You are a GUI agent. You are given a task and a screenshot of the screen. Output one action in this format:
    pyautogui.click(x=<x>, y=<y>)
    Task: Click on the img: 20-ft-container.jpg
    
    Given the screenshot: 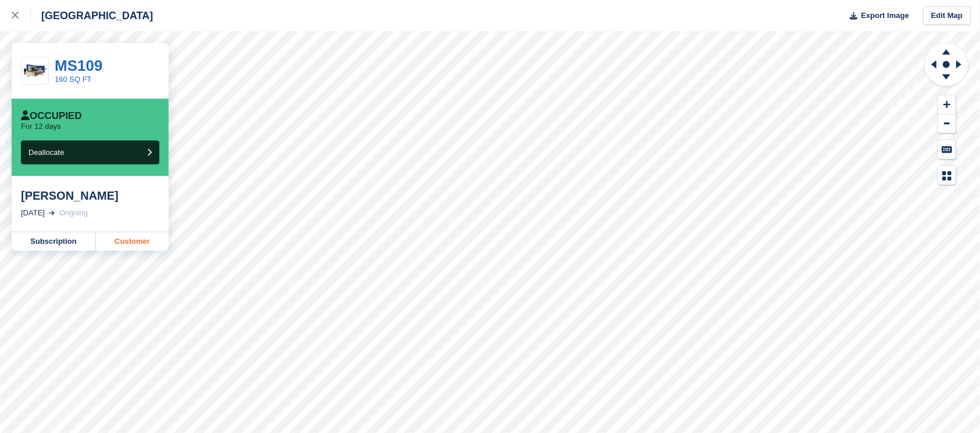 What is the action you would take?
    pyautogui.click(x=35, y=71)
    